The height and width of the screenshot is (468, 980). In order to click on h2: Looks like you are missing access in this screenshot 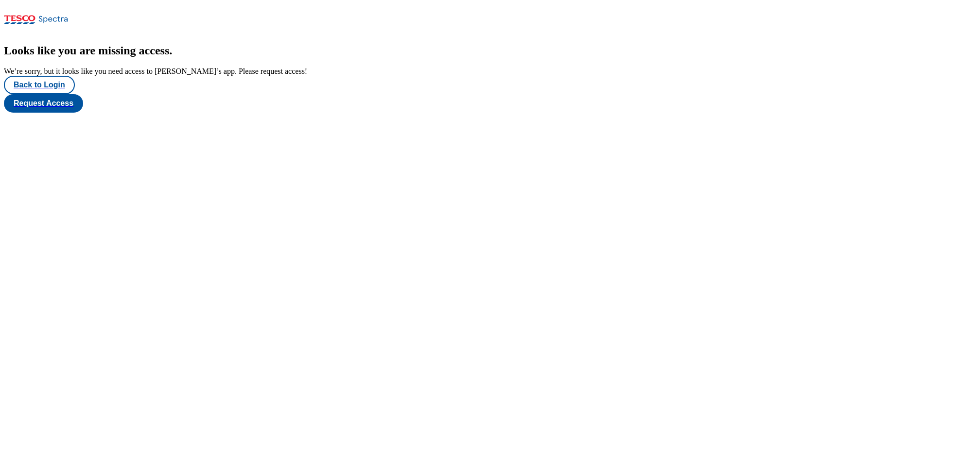, I will do `click(490, 51)`.